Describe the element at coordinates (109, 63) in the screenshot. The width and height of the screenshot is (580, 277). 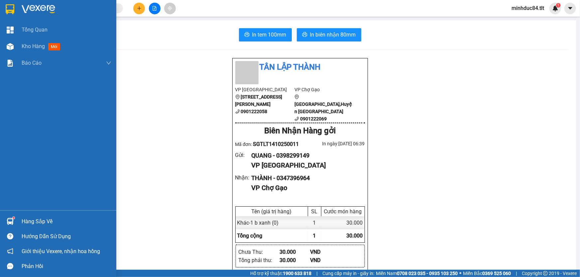
I see `span: down` at that location.